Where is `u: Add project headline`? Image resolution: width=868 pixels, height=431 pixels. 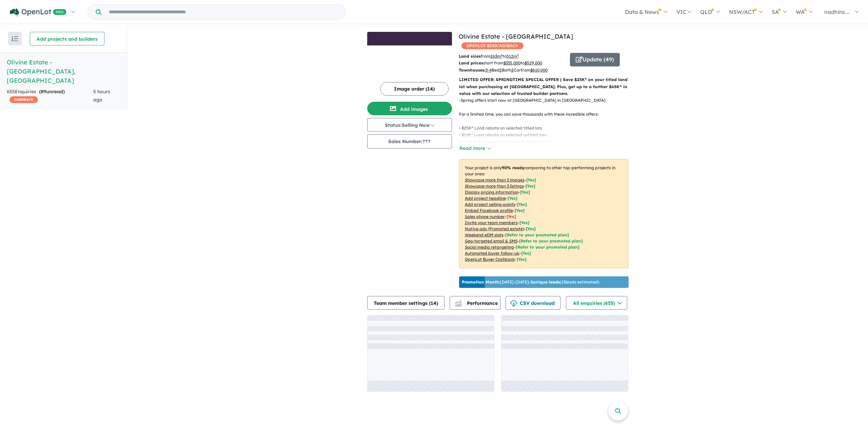
u: Add project headline is located at coordinates (485, 198).